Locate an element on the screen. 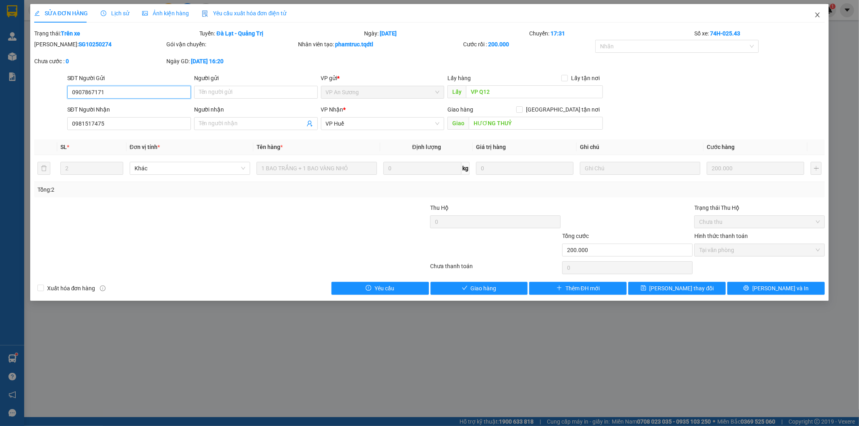 Image resolution: width=859 pixels, height=426 pixels. b: phamtruc.tqdtl is located at coordinates (355, 44).